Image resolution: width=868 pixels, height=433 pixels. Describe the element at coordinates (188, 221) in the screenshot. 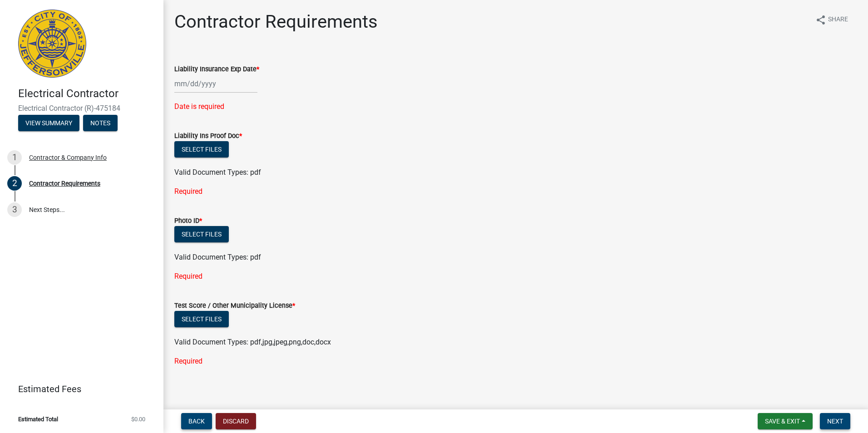

I see `label: Photo ID` at that location.